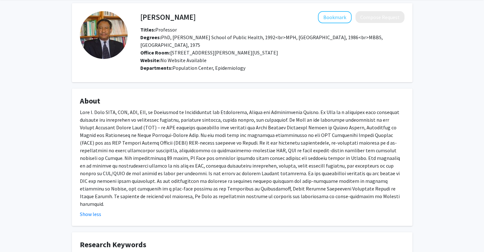 The width and height of the screenshot is (484, 252). I want to click on img: Profile Picture, so click(104, 35).